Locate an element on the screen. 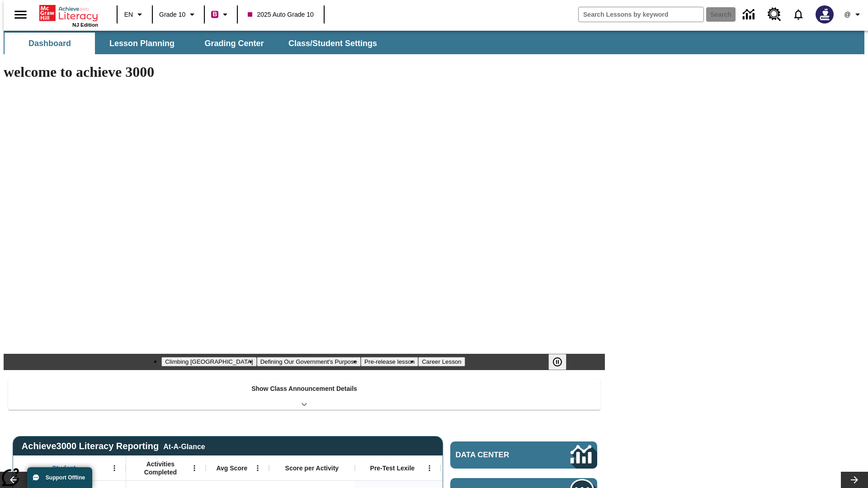 This screenshot has height=488, width=868. span: Dashboard is located at coordinates (49, 43).